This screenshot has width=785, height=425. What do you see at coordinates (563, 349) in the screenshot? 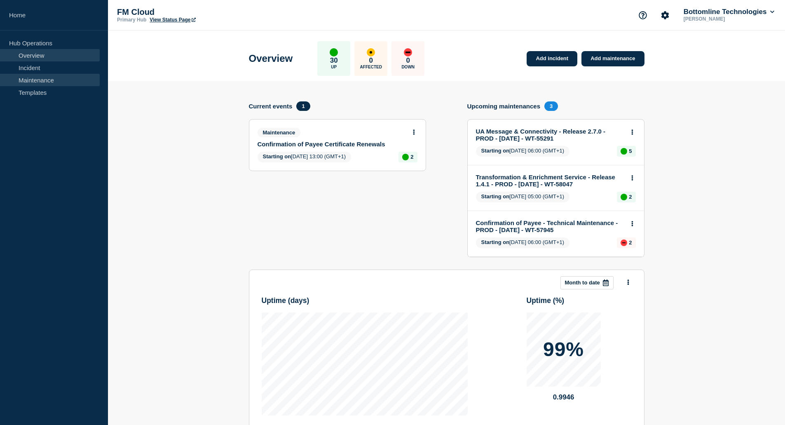
I see `p: 99%` at bounding box center [563, 349].